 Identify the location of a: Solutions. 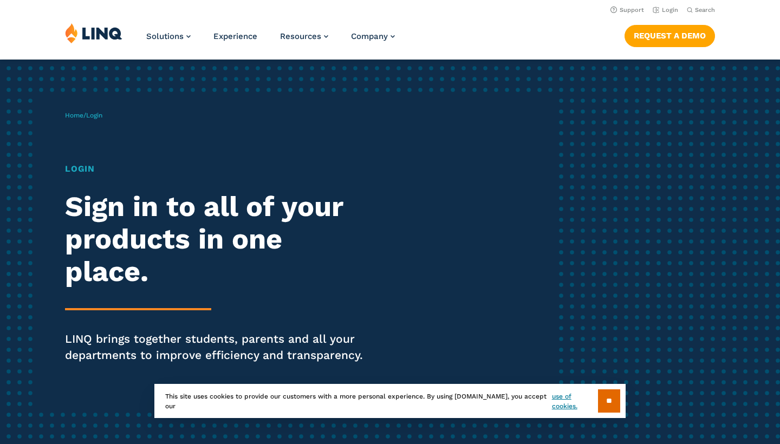
(168, 36).